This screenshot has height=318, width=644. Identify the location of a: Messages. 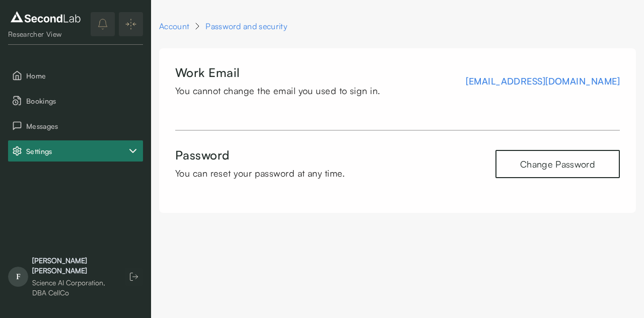
(75, 126).